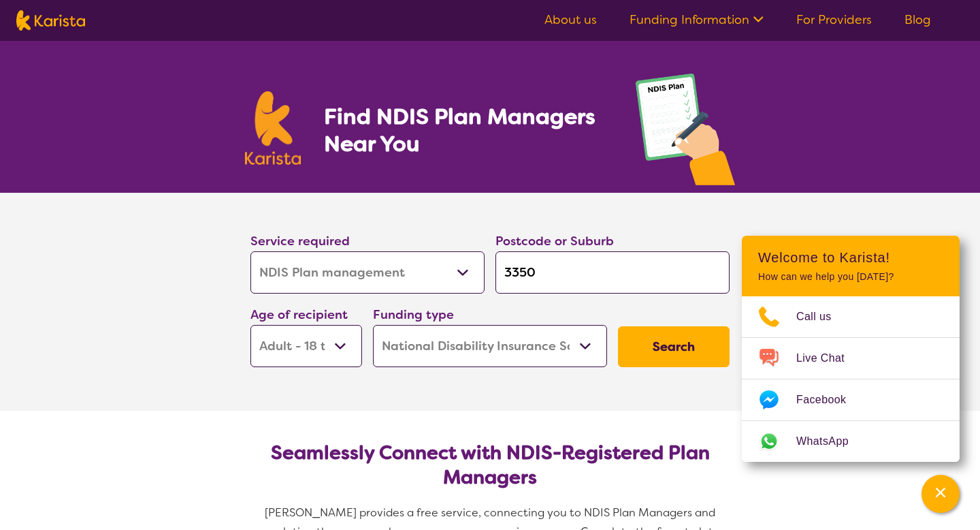  Describe the element at coordinates (299, 314) in the screenshot. I see `label: Age of recipient` at that location.